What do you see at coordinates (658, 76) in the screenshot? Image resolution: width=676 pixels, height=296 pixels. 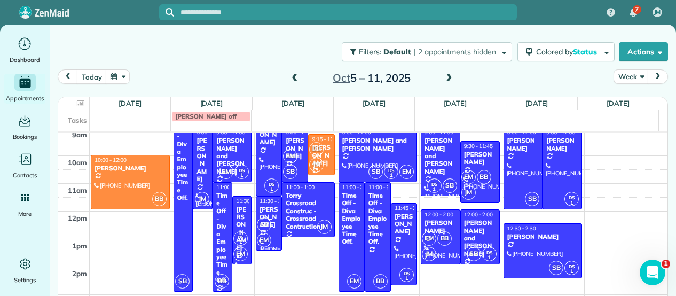 I see `button: next` at bounding box center [658, 76].